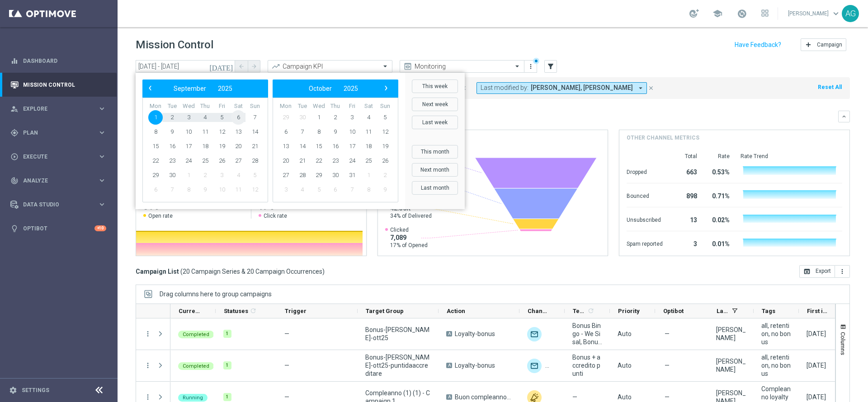  Describe the element at coordinates (719, 195) in the screenshot. I see `div: 0.71%` at that location.